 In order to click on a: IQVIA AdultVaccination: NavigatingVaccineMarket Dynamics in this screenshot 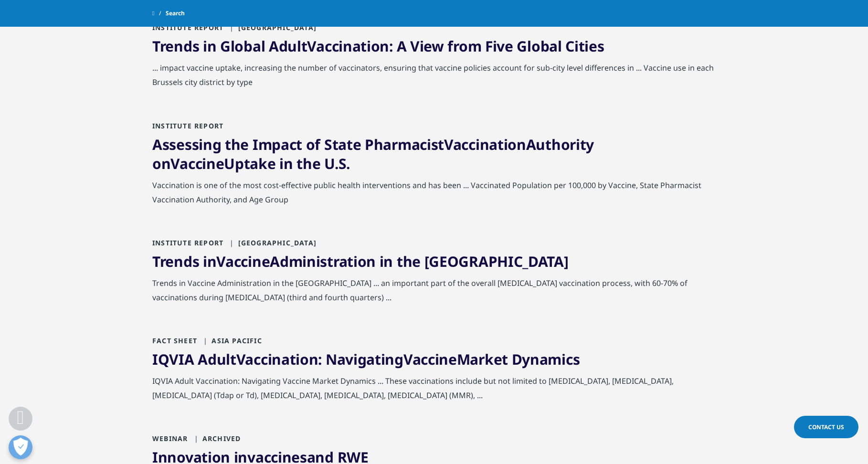, I will do `click(365, 359)`.